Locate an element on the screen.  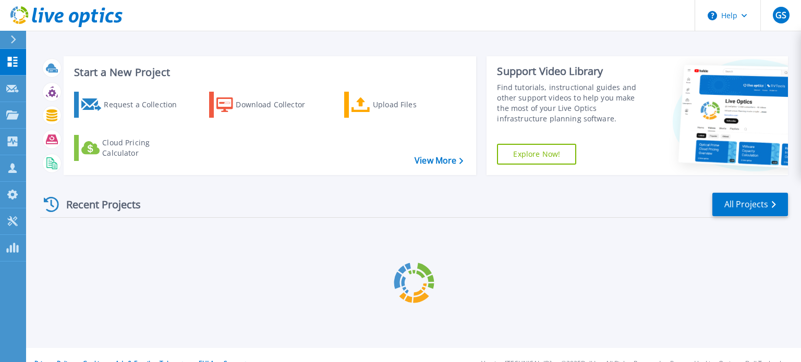
div: Recent Projects is located at coordinates (97, 204).